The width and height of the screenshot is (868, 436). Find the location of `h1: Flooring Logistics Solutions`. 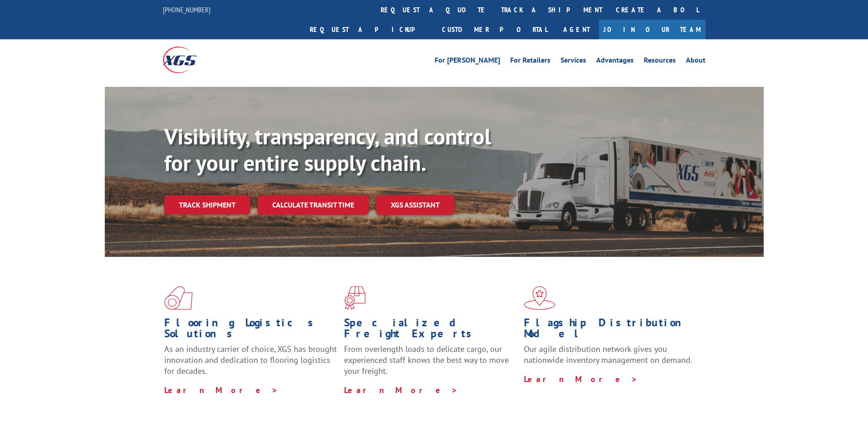

h1: Flooring Logistics Solutions is located at coordinates (251, 331).